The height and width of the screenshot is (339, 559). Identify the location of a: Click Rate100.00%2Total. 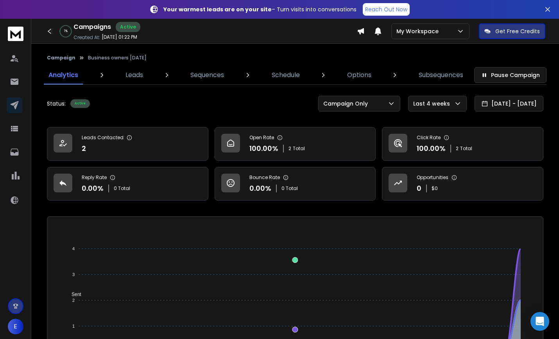
(463, 144).